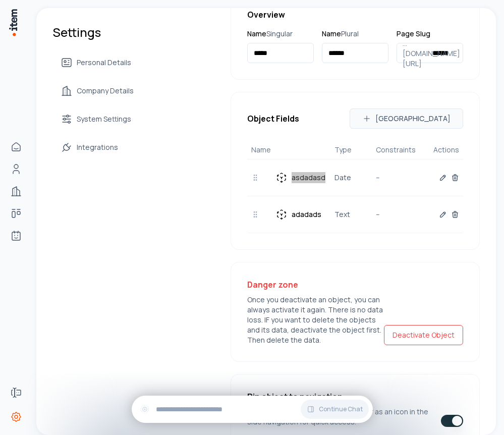 Image resolution: width=504 pixels, height=435 pixels. I want to click on p: Once you deactivate an object, you can always activate it again. There is no data loss. IF you wa..., so click(315, 320).